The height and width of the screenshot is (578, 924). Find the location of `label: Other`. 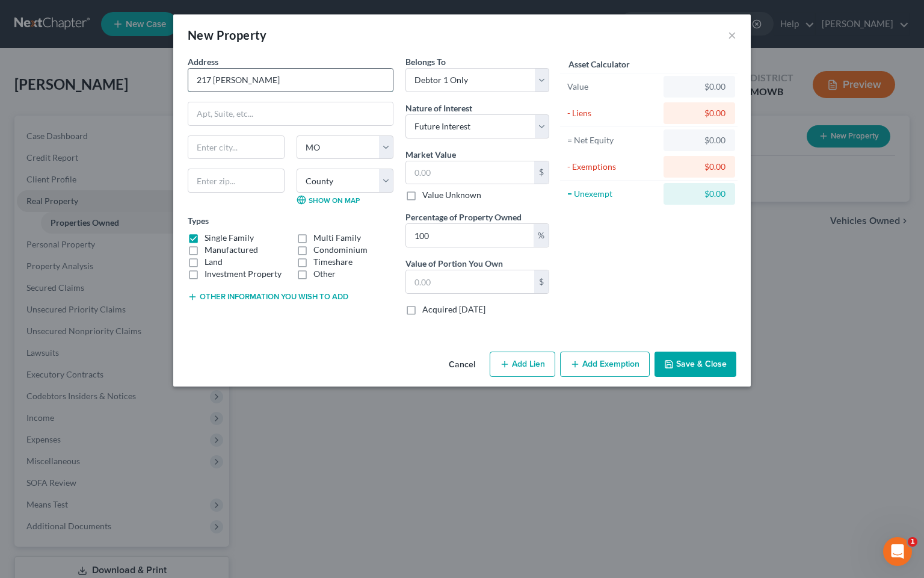

label: Other is located at coordinates (324, 274).